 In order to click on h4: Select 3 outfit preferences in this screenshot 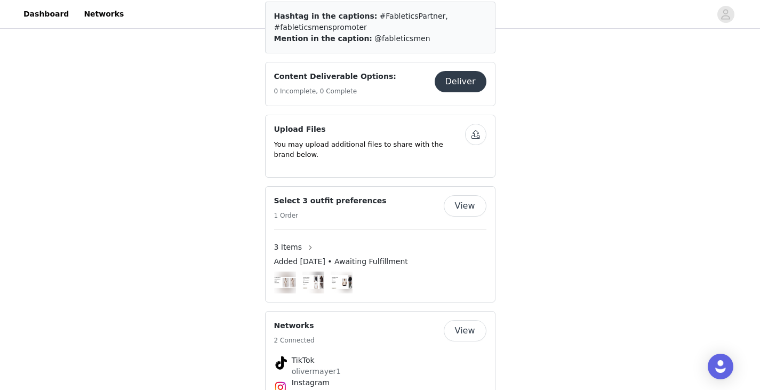, I will do `click(330, 201)`.